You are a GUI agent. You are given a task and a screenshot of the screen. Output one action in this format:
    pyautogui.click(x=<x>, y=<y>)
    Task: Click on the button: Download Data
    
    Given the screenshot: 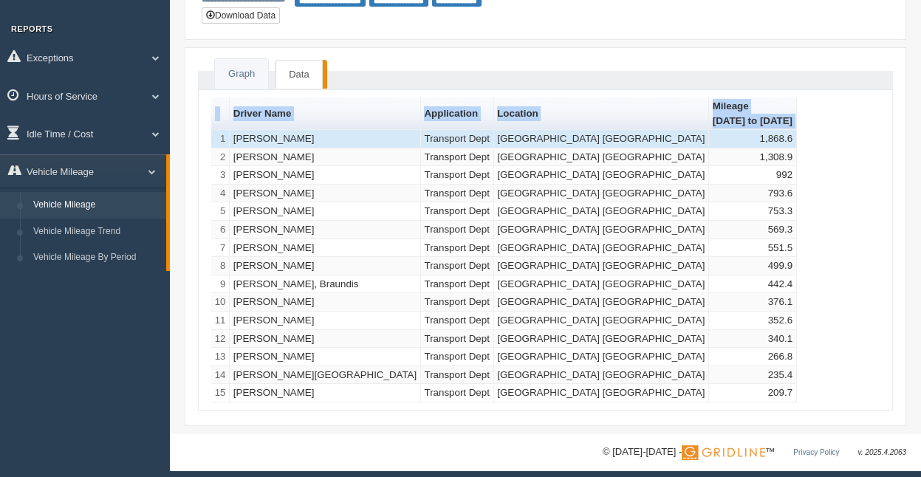 What is the action you would take?
    pyautogui.click(x=241, y=16)
    